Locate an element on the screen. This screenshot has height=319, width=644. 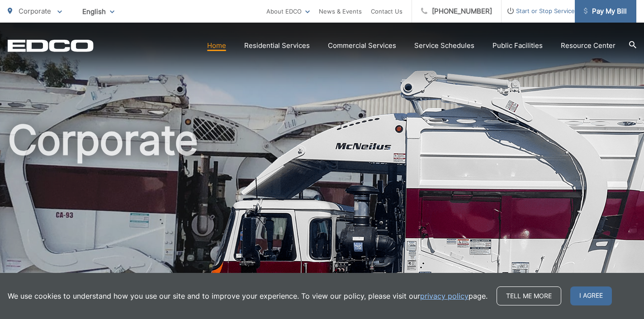
a: Resource Center is located at coordinates (588, 46).